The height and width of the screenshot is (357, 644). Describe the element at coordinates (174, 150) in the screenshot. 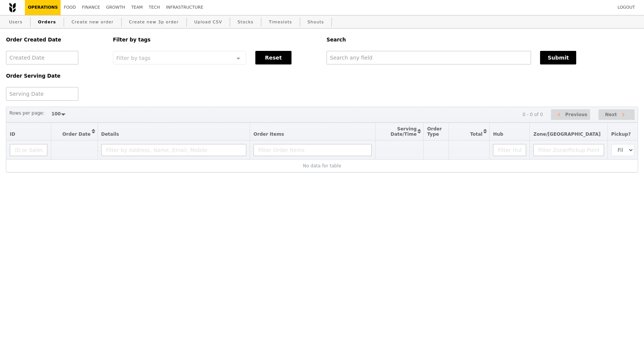

I see `input: Filter by Address, Name, Email, Mobile` at that location.